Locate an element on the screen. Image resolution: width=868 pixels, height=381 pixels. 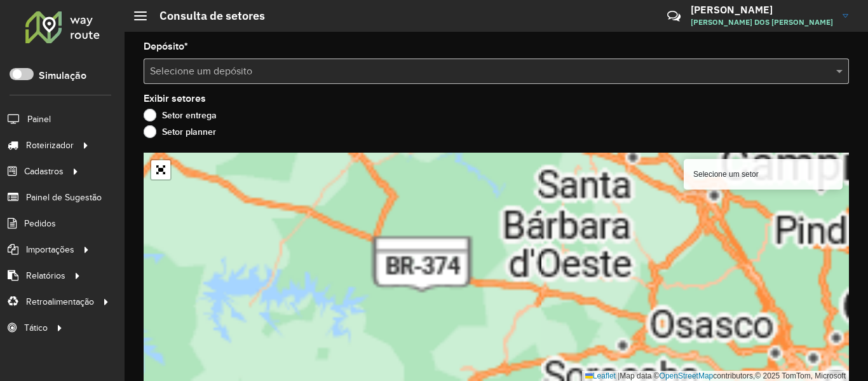
a: Contato Rápido is located at coordinates (674, 16).